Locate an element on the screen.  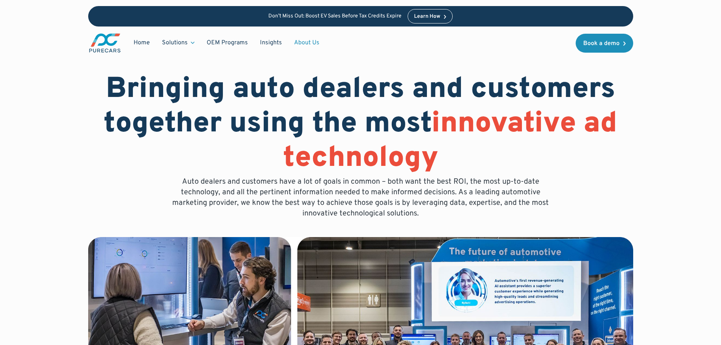
a: About Us is located at coordinates (307, 43).